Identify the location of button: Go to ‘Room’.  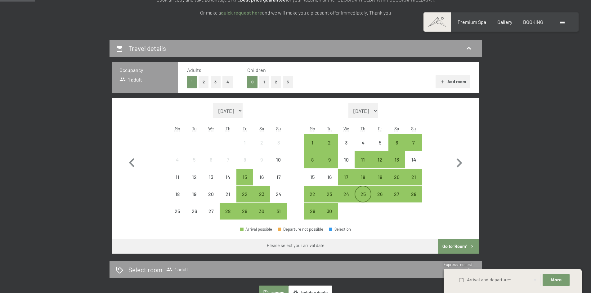
(458, 246).